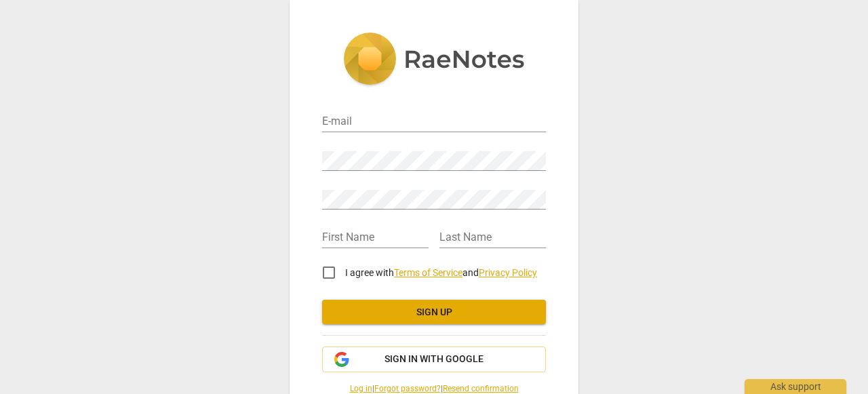 The width and height of the screenshot is (868, 394). What do you see at coordinates (440, 273) in the screenshot?
I see `span: I agree with and` at bounding box center [440, 273].